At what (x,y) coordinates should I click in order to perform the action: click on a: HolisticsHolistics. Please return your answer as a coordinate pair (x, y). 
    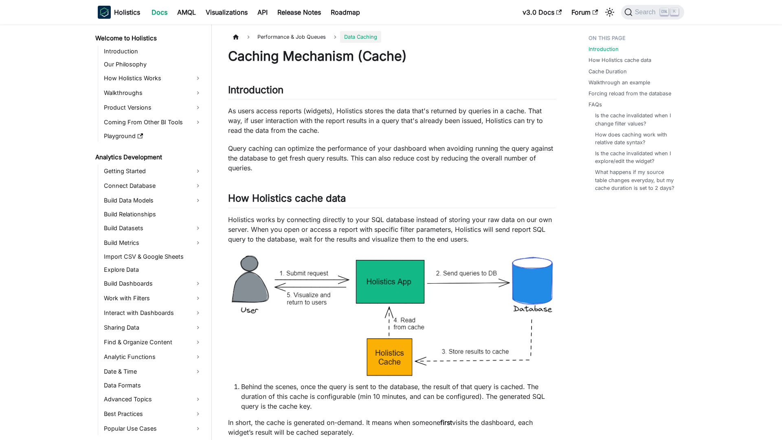
    Looking at the image, I should click on (119, 12).